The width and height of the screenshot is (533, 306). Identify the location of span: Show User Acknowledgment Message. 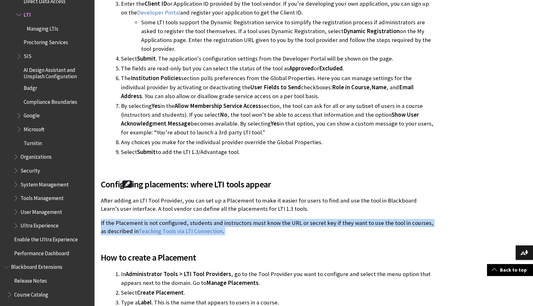
(270, 119).